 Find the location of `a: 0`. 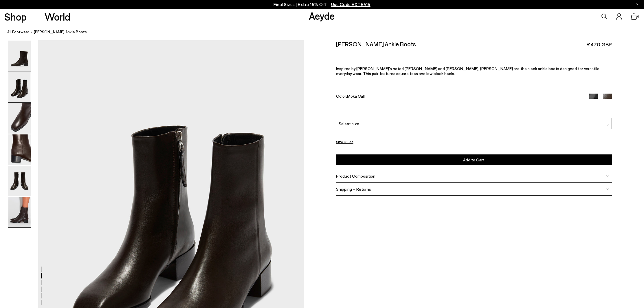

a: 0 is located at coordinates (634, 17).